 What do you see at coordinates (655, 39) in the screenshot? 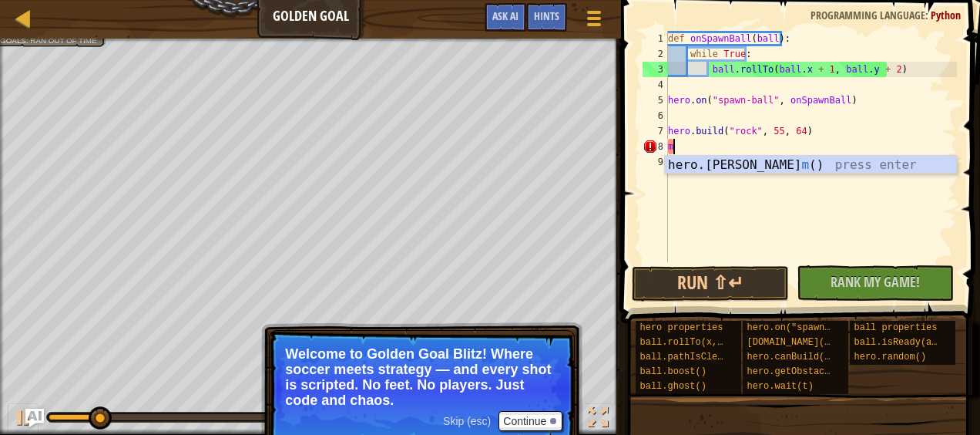
I see `div: 1` at bounding box center [655, 39].